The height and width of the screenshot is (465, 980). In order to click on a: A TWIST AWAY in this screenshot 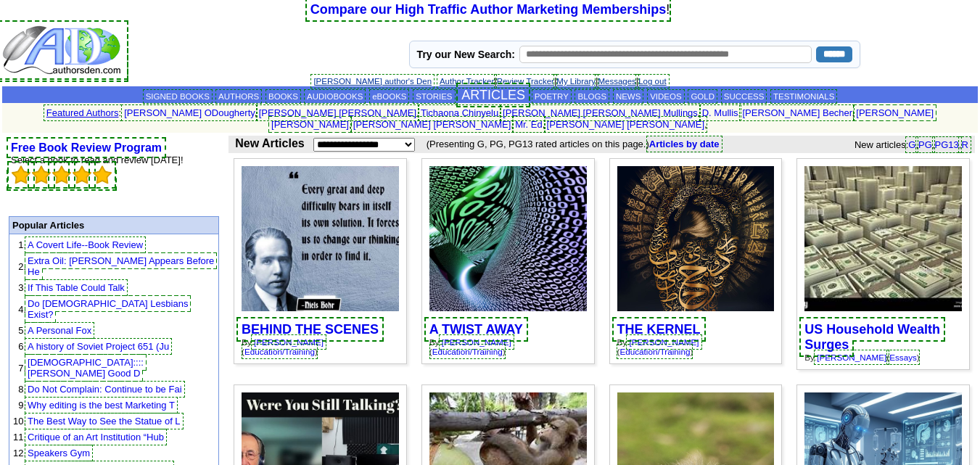, I will do `click(476, 330)`.